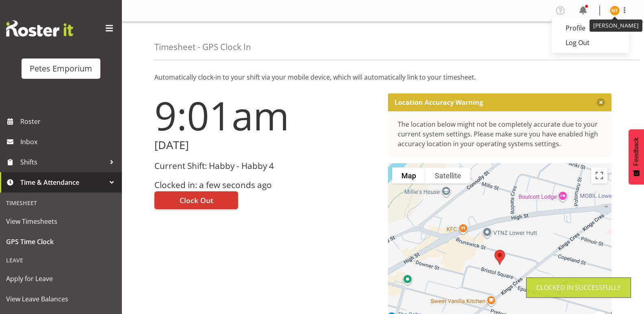 Image resolution: width=644 pixels, height=314 pixels. Describe the element at coordinates (266, 166) in the screenshot. I see `h3: Current Shift: Habby - Habby 4` at that location.